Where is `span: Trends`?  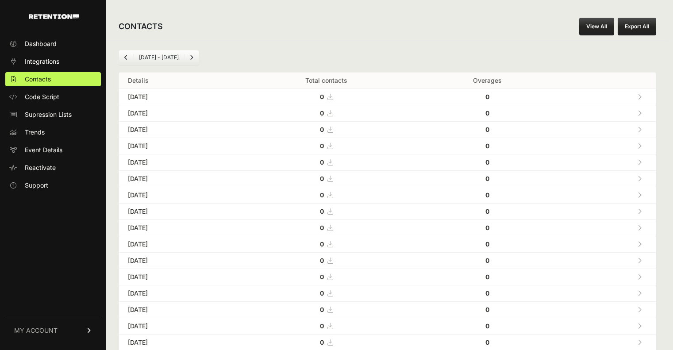 span: Trends is located at coordinates (35, 132).